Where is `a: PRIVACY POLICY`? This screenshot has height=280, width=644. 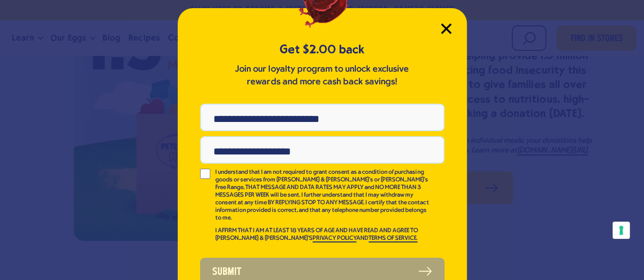 a: PRIVACY POLICY is located at coordinates (334, 239).